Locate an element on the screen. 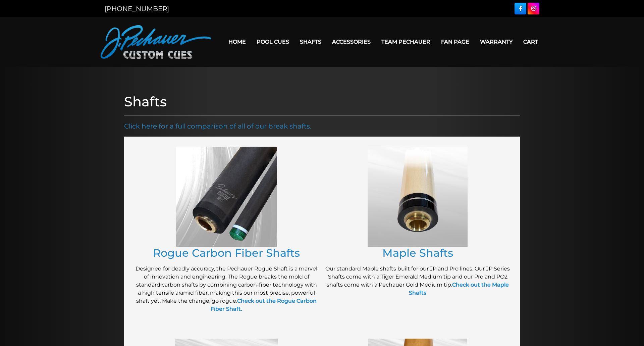 The width and height of the screenshot is (644, 346). a: Check out the Maple Shafts is located at coordinates (459, 289).